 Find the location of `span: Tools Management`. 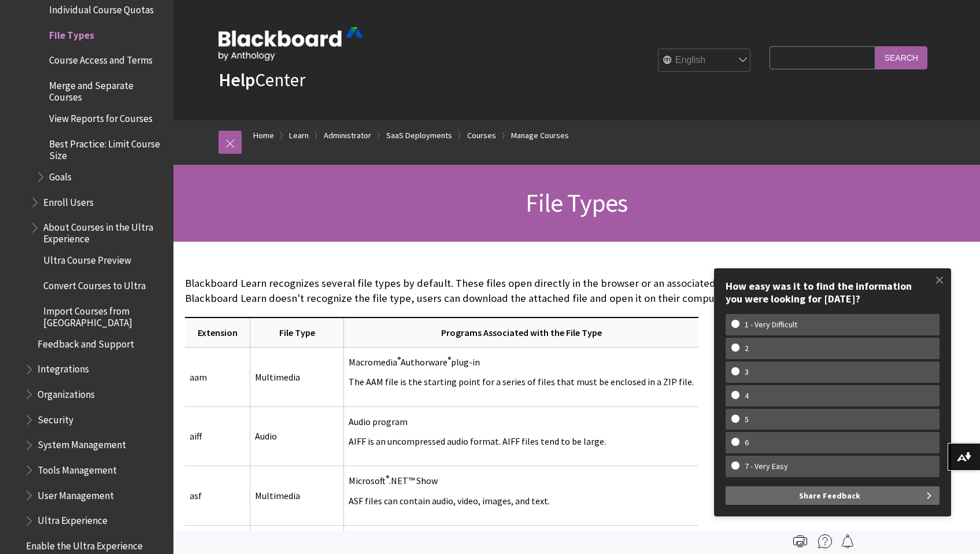

span: Tools Management is located at coordinates (77, 467).